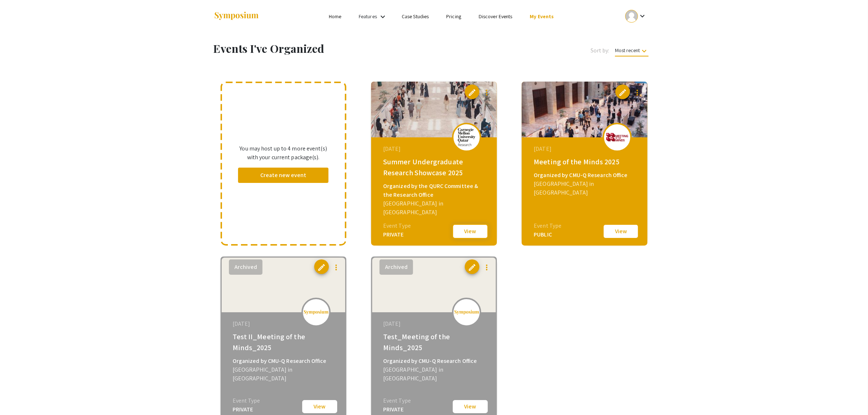 This screenshot has height=415, width=868. I want to click on mat-icon: Expand Features list, so click(383, 16).